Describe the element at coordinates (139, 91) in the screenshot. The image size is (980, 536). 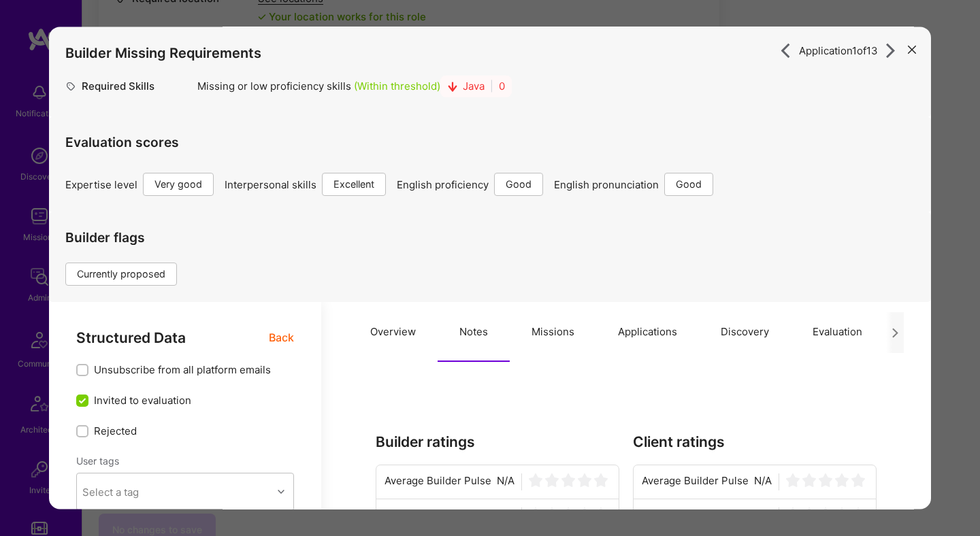
I see `div: Required Skills` at that location.